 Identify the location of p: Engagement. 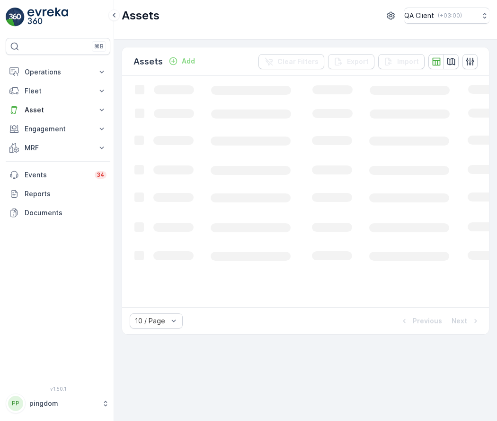
(58, 129).